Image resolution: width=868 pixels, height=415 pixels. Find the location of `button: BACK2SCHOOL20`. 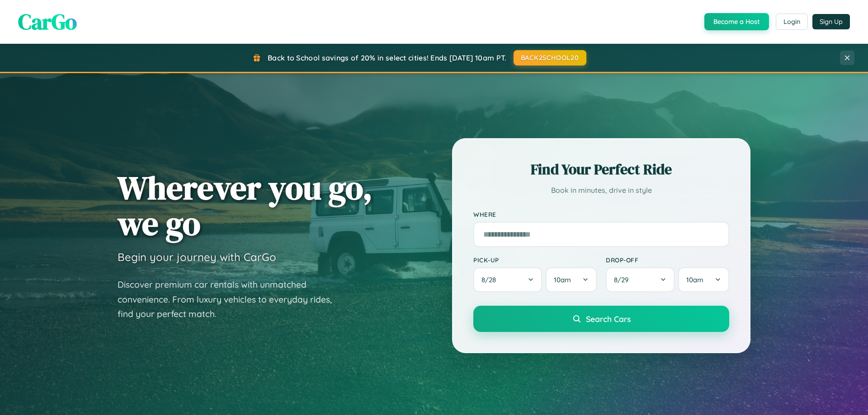

button: BACK2SCHOOL20 is located at coordinates (550, 58).